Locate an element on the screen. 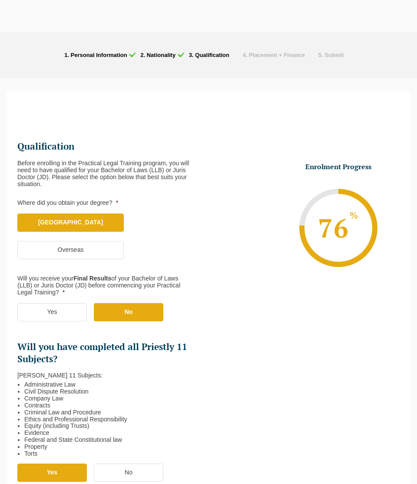 The width and height of the screenshot is (417, 484). span: . Nationality is located at coordinates (160, 55).